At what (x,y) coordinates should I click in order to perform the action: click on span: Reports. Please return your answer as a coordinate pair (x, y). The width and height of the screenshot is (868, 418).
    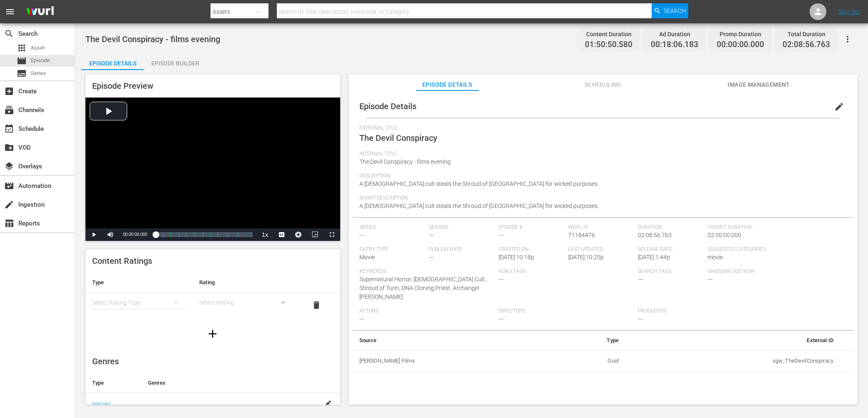
    Looking at the image, I should click on (9, 223).